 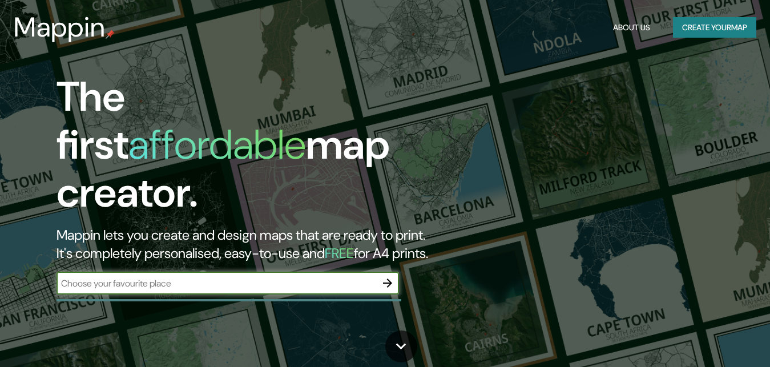 What do you see at coordinates (249, 150) in the screenshot?
I see `h1: The first map creator.` at bounding box center [249, 150].